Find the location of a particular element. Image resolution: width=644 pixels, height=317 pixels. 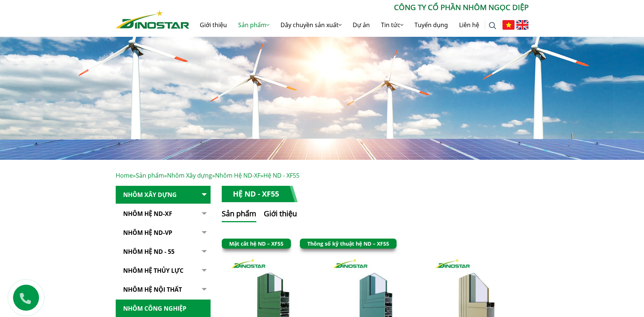

span: Hệ ND - XF55 is located at coordinates (282, 176).